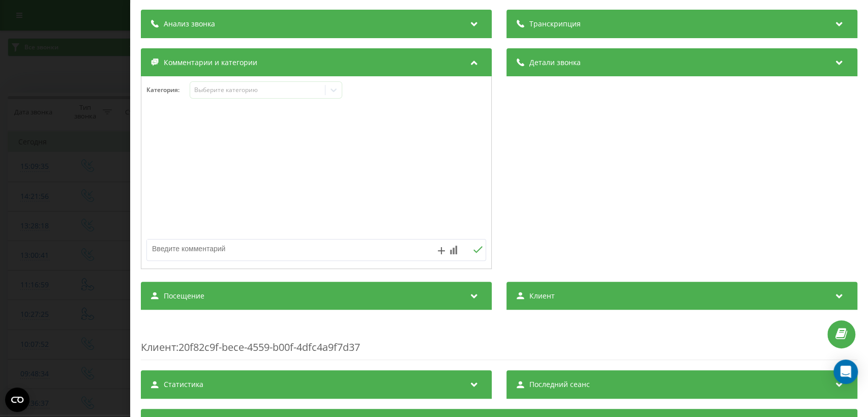 The width and height of the screenshot is (868, 417). Describe the element at coordinates (168, 90) in the screenshot. I see `h4: Категория :` at that location.